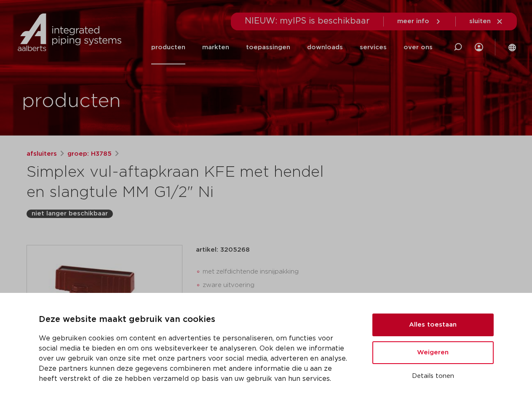 The height and width of the screenshot is (404, 532). I want to click on a: toepassingen, so click(268, 47).